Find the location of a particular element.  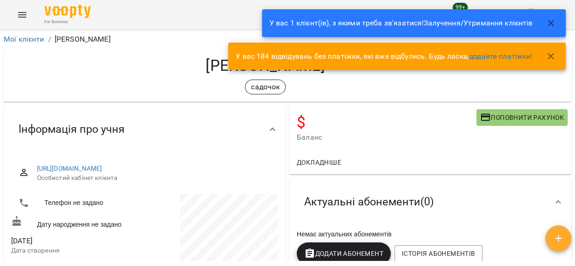

span: Докладніше is located at coordinates (319, 163).